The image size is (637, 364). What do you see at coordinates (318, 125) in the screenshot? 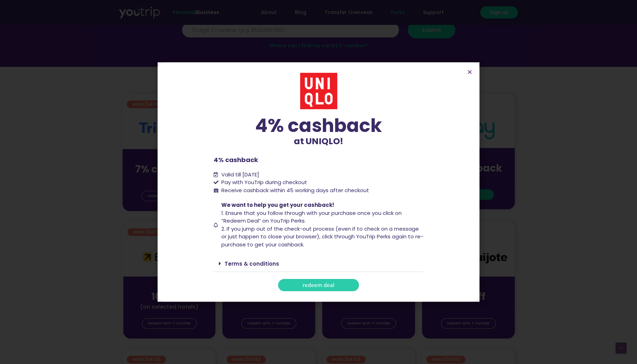
I see `div: 4% cashback` at bounding box center [318, 125].